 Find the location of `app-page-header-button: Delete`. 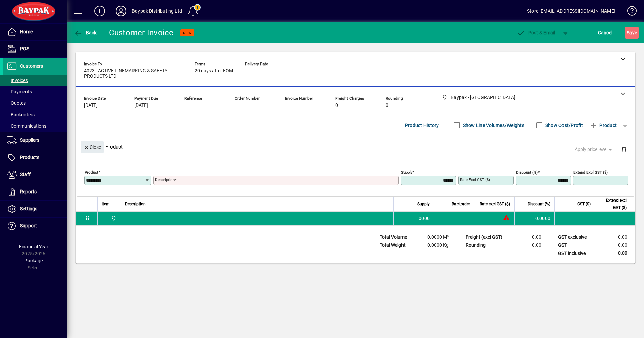

app-page-header-button: Delete is located at coordinates (624, 149).